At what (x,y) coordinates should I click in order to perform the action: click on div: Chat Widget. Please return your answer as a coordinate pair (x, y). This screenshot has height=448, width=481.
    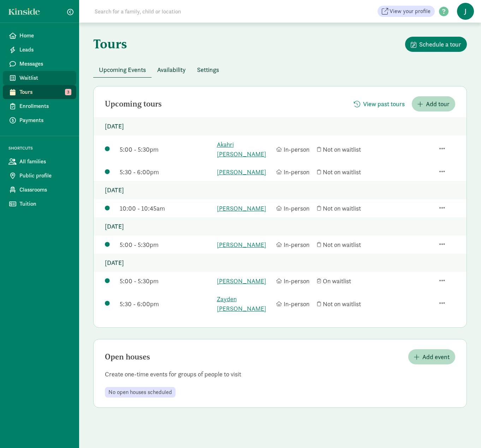
    Looking at the image, I should click on (463, 431).